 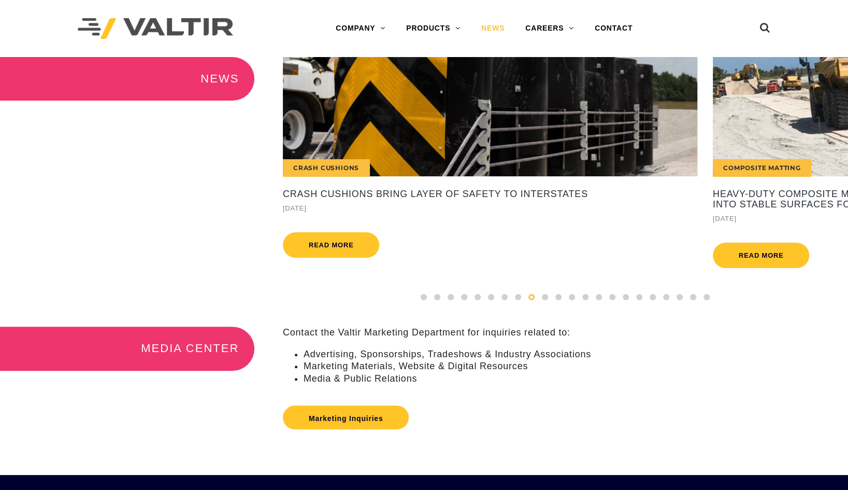 What do you see at coordinates (493, 28) in the screenshot?
I see `a: NEWS` at bounding box center [493, 28].